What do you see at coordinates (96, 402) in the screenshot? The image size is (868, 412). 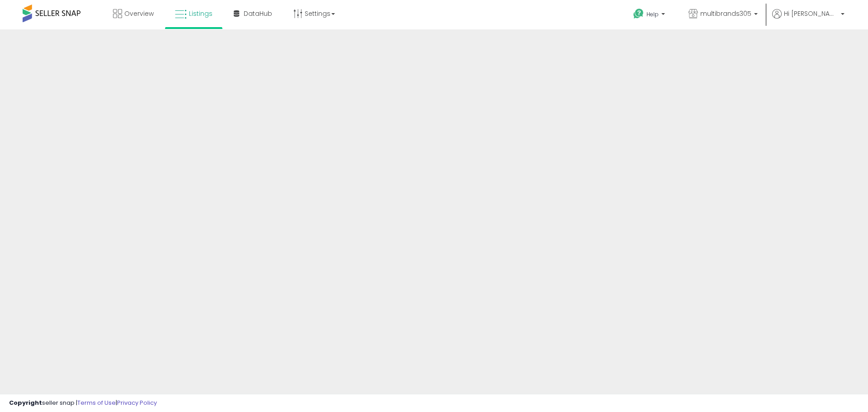 I see `a: Terms of Use` at bounding box center [96, 402].